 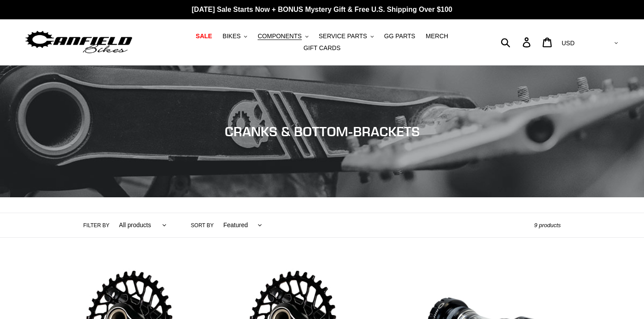 I want to click on span: GIFT CARDS, so click(x=322, y=48).